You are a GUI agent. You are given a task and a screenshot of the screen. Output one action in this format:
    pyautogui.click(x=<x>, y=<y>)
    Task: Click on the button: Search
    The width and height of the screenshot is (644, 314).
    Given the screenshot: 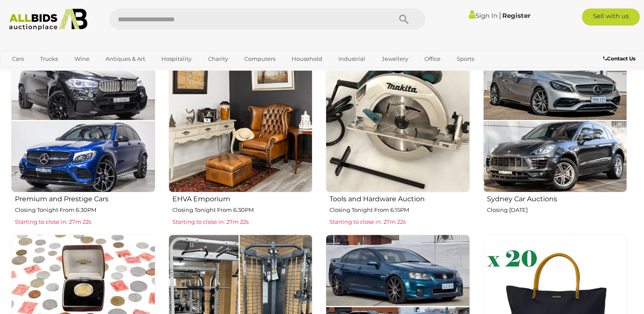 What is the action you would take?
    pyautogui.click(x=404, y=19)
    